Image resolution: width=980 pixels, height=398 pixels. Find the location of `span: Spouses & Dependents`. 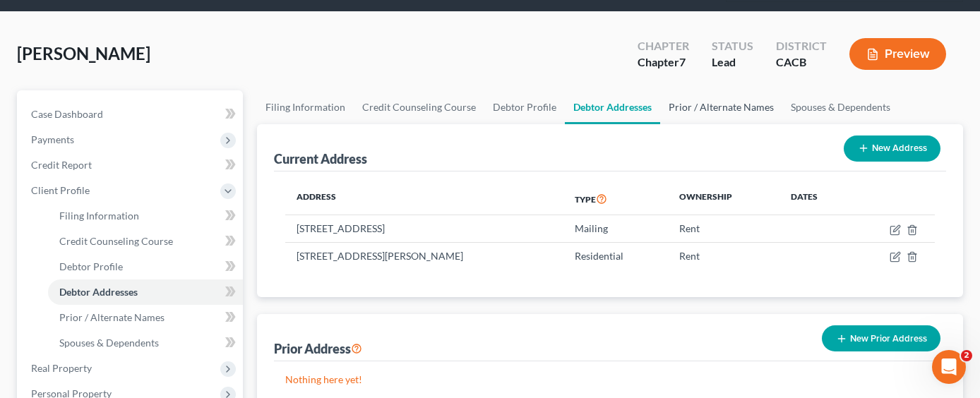

span: Spouses & Dependents is located at coordinates (109, 342).